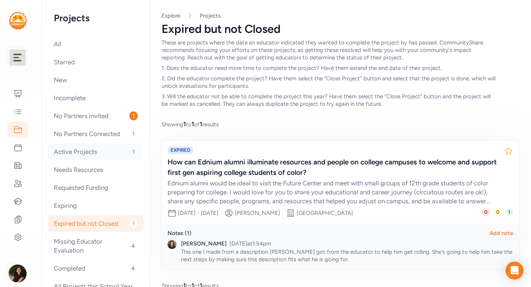 The height and width of the screenshot is (287, 531). What do you see at coordinates (96, 134) in the screenshot?
I see `div: No Partners Connected` at bounding box center [96, 134].